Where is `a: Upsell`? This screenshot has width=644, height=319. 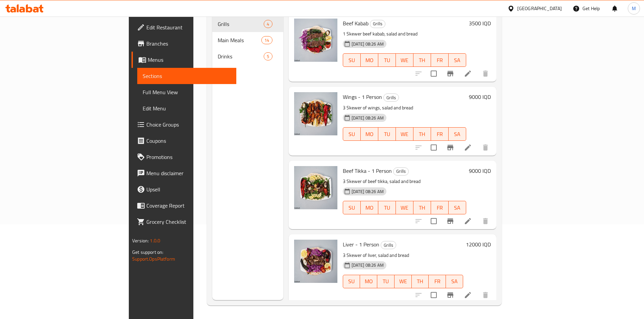
a: Upsell is located at coordinates (184, 189).